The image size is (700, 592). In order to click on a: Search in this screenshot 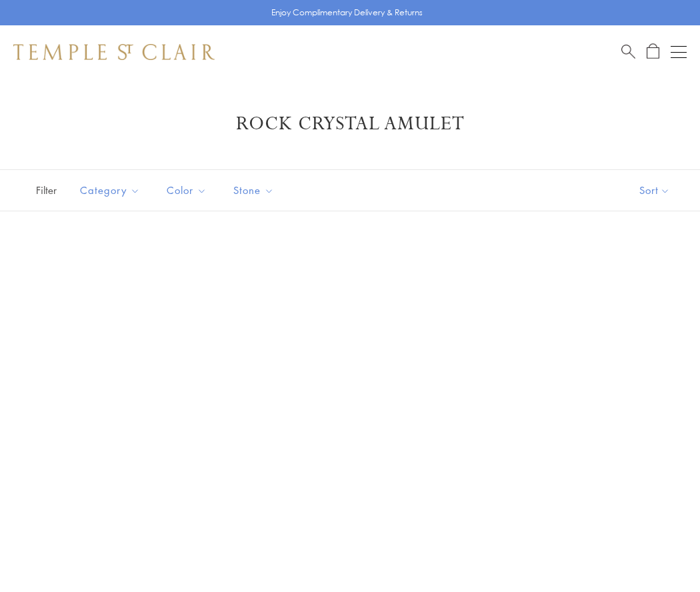, I will do `click(628, 51)`.